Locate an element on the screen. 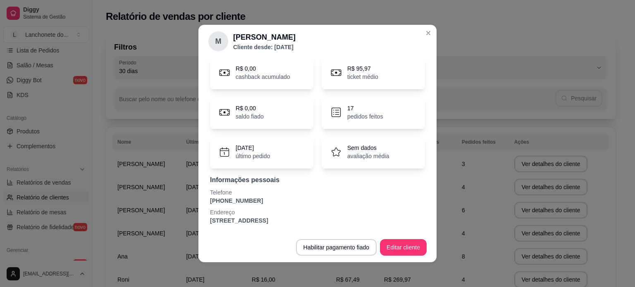 The height and width of the screenshot is (287, 635). p: pedidos feitos is located at coordinates (365, 117).